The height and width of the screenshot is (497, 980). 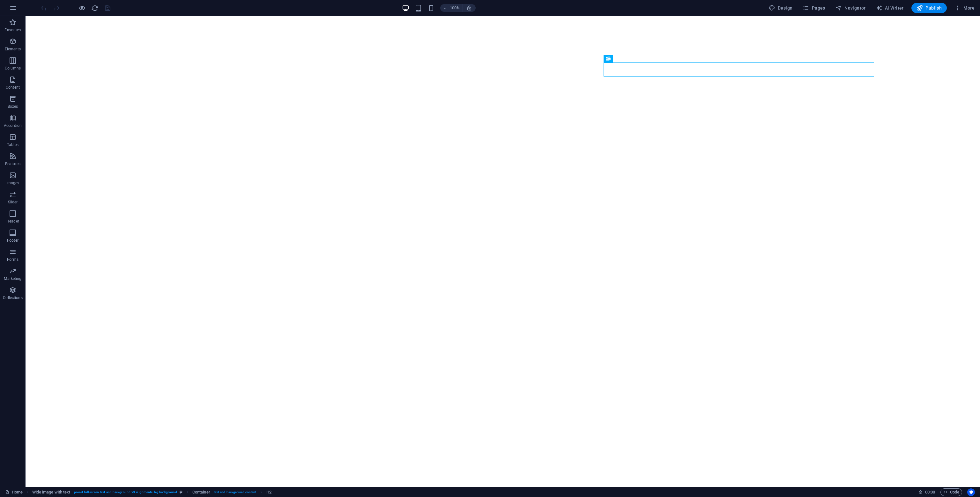 What do you see at coordinates (889, 8) in the screenshot?
I see `button: AI Writer` at bounding box center [889, 8].